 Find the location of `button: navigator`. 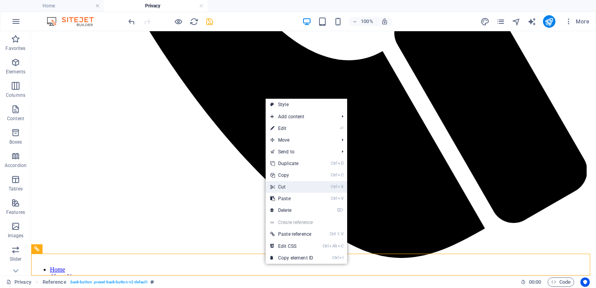

button: navigator is located at coordinates (517, 21).